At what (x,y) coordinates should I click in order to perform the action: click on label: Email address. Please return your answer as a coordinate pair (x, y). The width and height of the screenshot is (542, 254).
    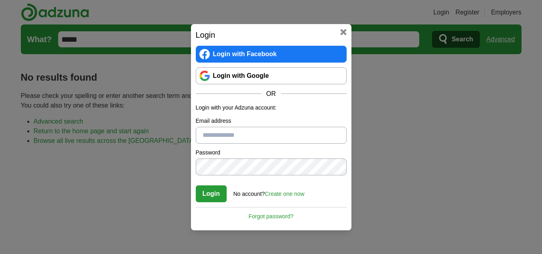
    Looking at the image, I should click on (271, 121).